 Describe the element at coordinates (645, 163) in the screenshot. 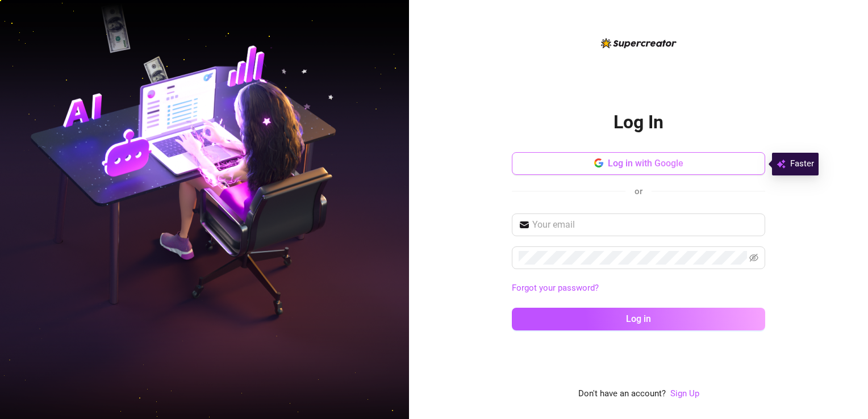

I see `span: Log in with Google` at that location.